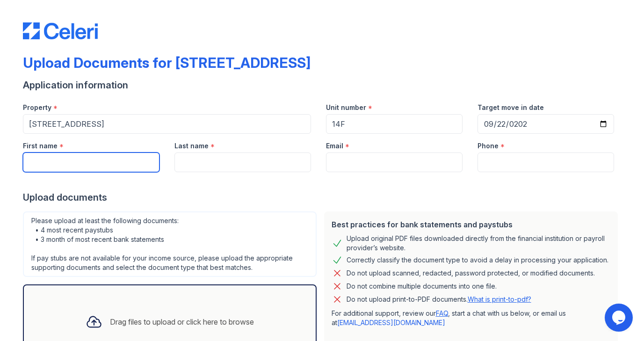 This screenshot has height=341, width=644. I want to click on label: Last name, so click(191, 146).